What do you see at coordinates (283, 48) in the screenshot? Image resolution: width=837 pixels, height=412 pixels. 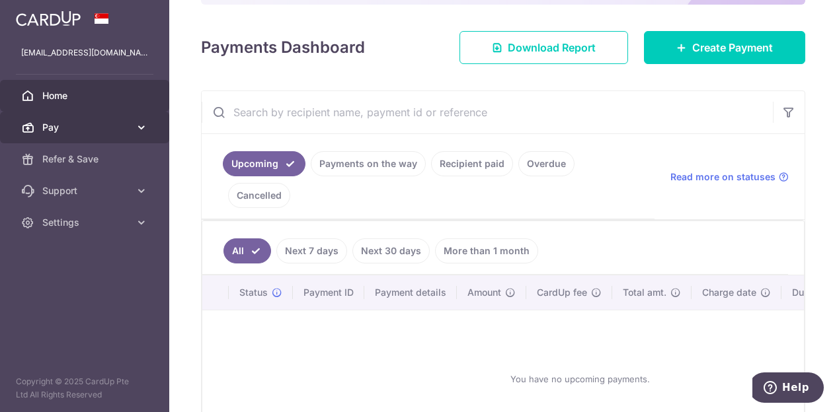 I see `h4: Payments Dashboard` at bounding box center [283, 48].